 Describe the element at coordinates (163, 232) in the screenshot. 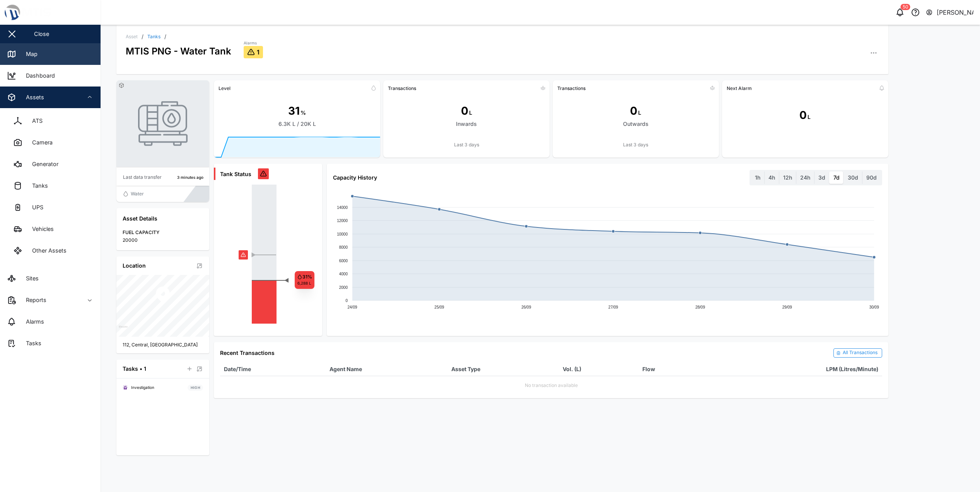

I see `div: FUEL CAPACITY` at that location.